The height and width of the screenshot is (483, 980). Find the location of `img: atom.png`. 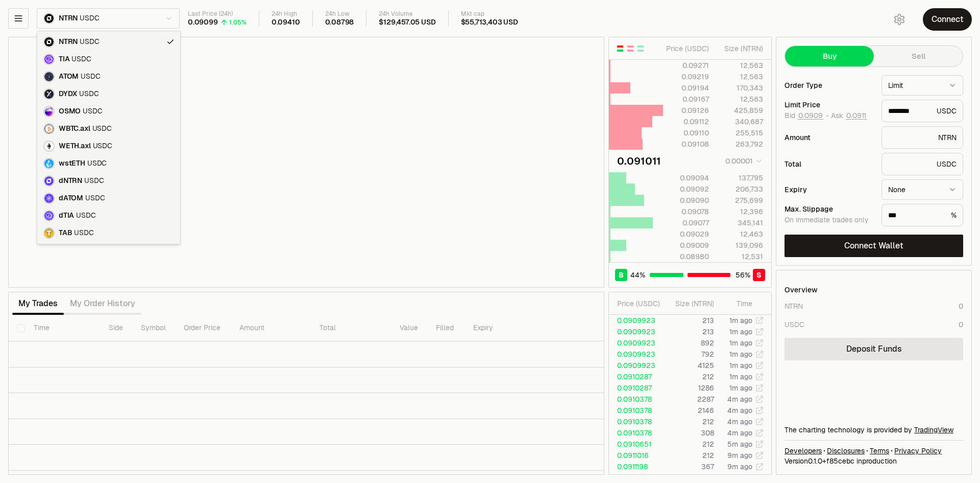

img: atom.png is located at coordinates (49, 77).